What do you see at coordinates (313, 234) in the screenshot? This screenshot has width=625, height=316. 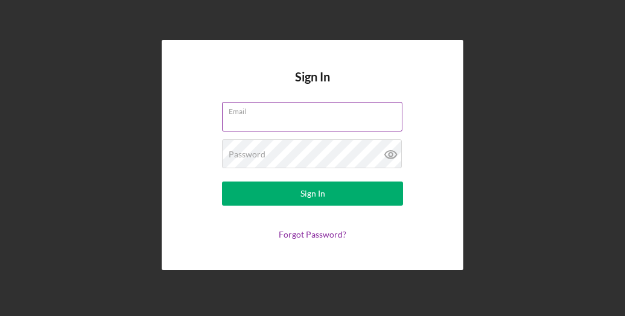 I see `a: Forgot Password?` at bounding box center [313, 234].